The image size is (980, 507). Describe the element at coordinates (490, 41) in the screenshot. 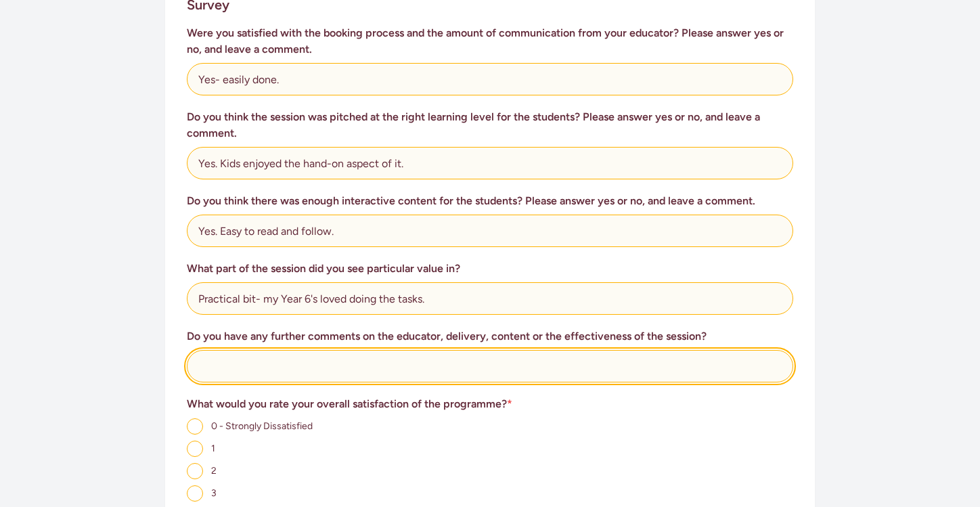

I see `h3: Were you satisfied with the booking process and the amount of communication from your educator? P...` at that location.